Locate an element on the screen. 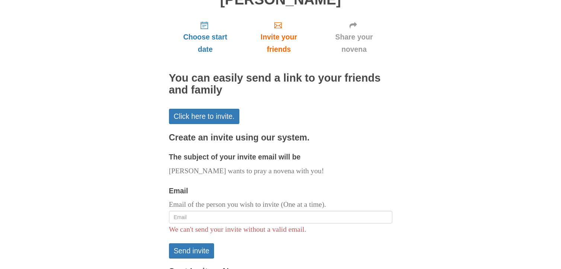  input: Email is located at coordinates (281, 217).